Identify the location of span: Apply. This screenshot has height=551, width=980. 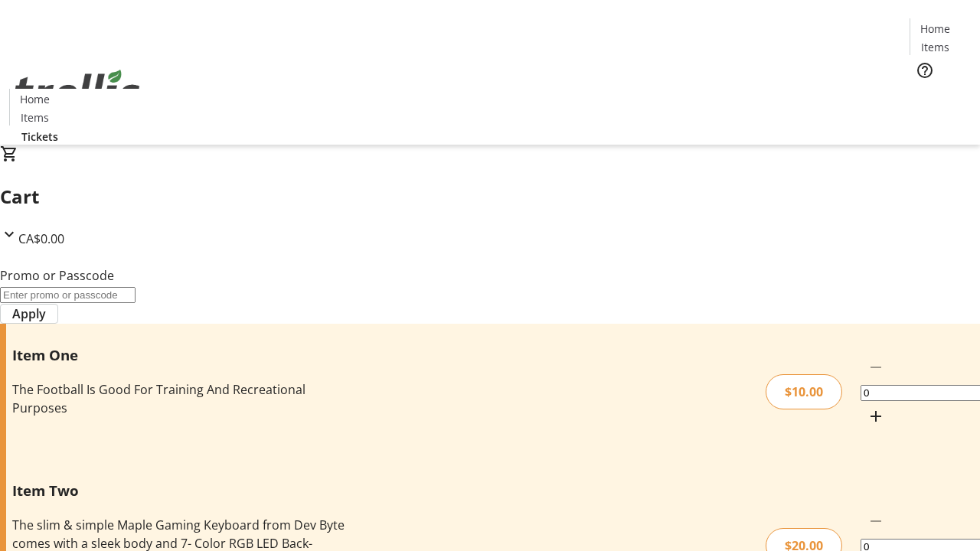
(29, 314).